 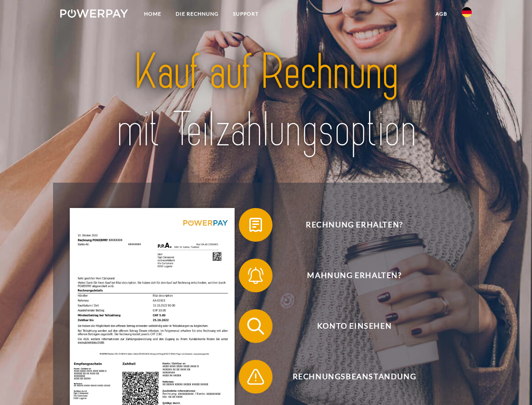 What do you see at coordinates (467, 12) in the screenshot?
I see `img: de` at bounding box center [467, 12].